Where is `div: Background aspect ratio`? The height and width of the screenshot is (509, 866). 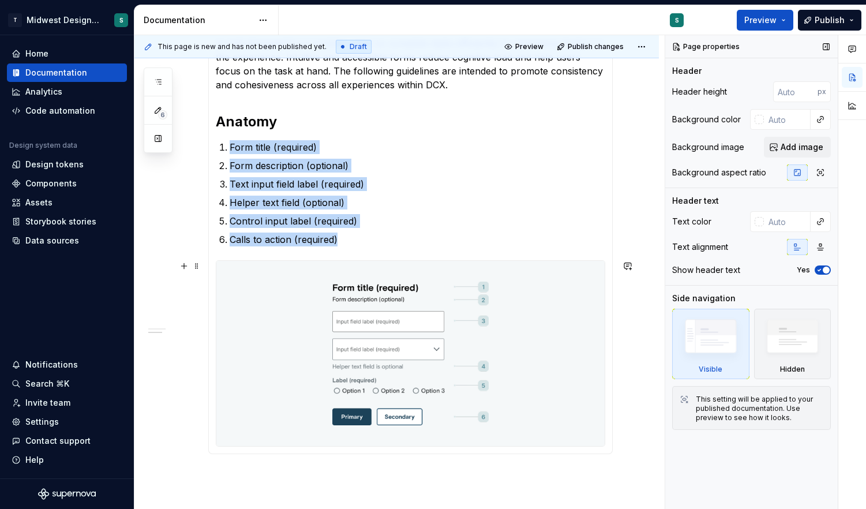 div: Background aspect ratio is located at coordinates (719, 173).